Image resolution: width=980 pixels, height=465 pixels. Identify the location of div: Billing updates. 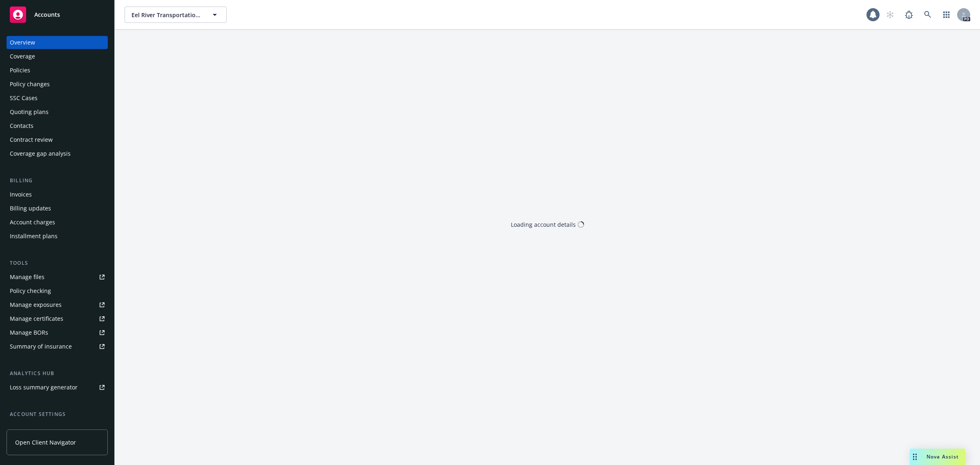
(30, 208).